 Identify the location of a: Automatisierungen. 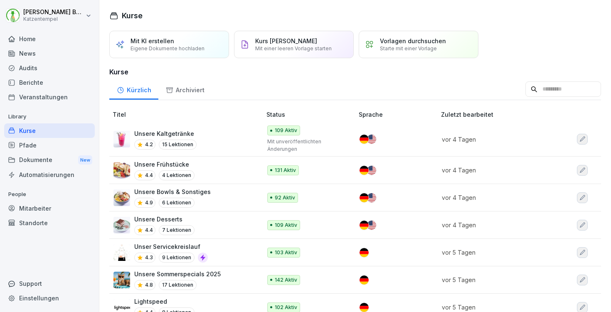
(49, 175).